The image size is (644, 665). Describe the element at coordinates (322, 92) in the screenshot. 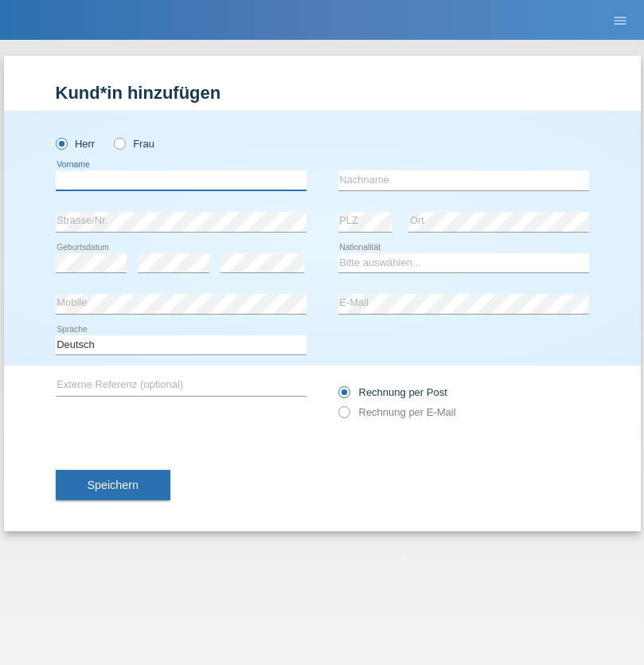

I see `h1: Kund*in hinzufügen` at that location.